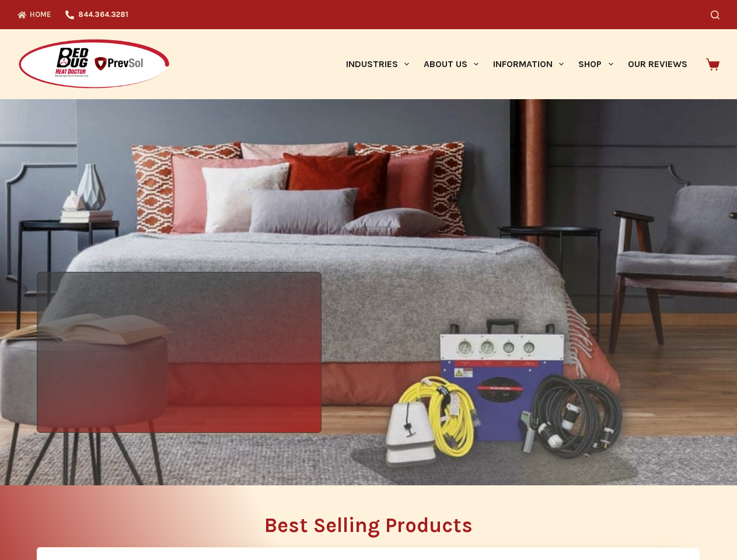  I want to click on nav: Primary, so click(516, 64).